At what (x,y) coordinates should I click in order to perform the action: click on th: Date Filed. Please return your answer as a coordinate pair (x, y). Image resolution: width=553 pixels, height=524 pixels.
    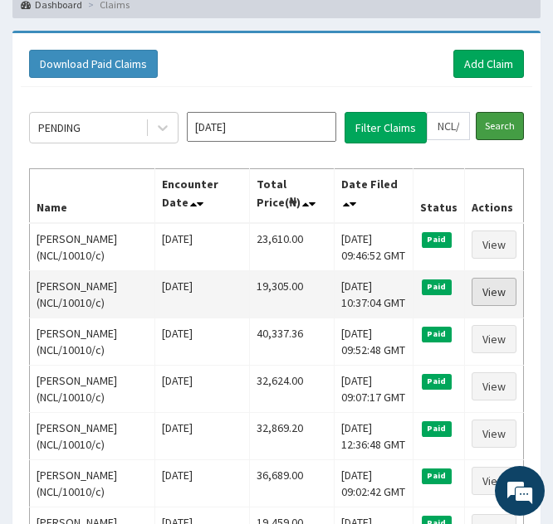
    Looking at the image, I should click on (372, 196).